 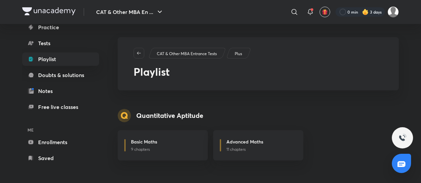 What do you see at coordinates (187, 54) in the screenshot?
I see `a: CAT & Other MBA Entrance Tests` at bounding box center [187, 54].